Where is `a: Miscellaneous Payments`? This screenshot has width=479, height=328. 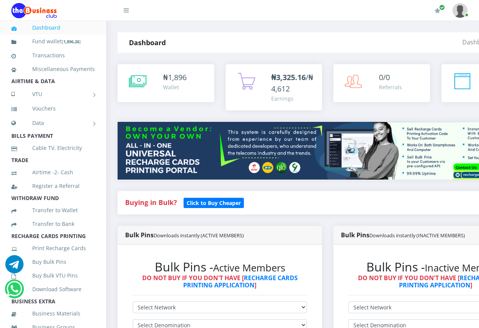 a: Miscellaneous Payments is located at coordinates (53, 69).